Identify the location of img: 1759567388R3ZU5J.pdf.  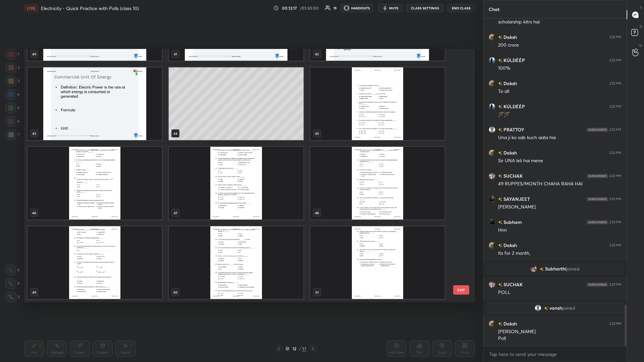
(94, 104).